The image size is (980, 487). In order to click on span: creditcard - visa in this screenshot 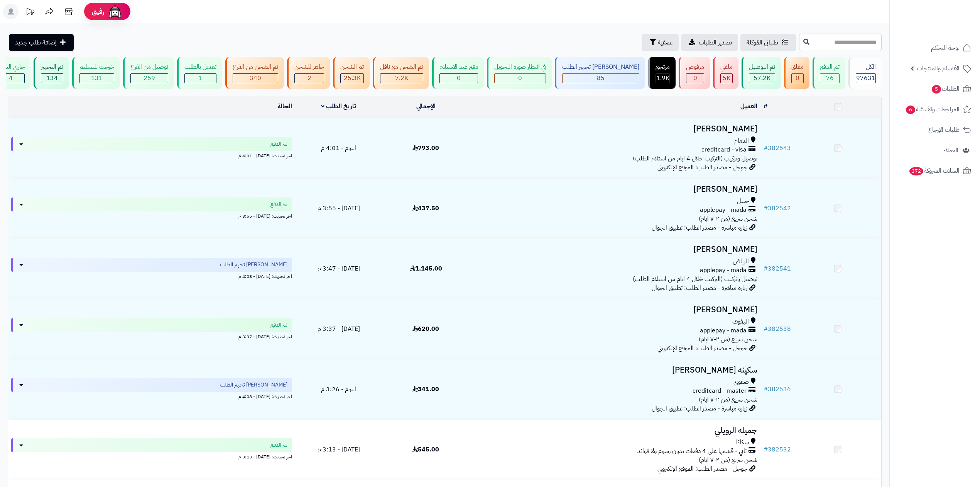, I will do `click(724, 150)`.